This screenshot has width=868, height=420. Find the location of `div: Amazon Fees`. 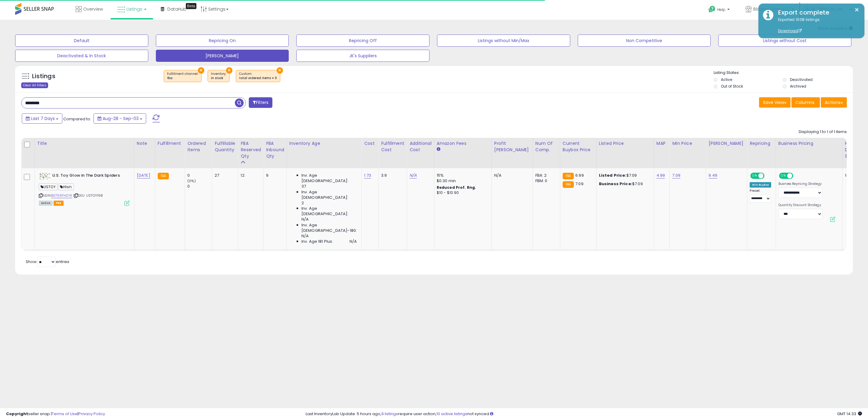

div: Amazon Fees is located at coordinates (463, 144).